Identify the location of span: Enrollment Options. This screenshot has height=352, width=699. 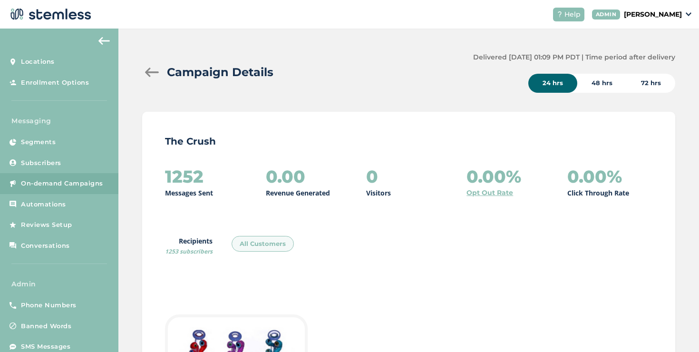
(55, 83).